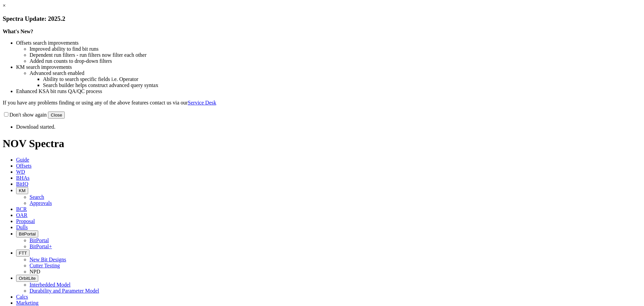 This screenshot has width=644, height=306. Describe the element at coordinates (36, 126) in the screenshot. I see `span: Download started.` at that location.